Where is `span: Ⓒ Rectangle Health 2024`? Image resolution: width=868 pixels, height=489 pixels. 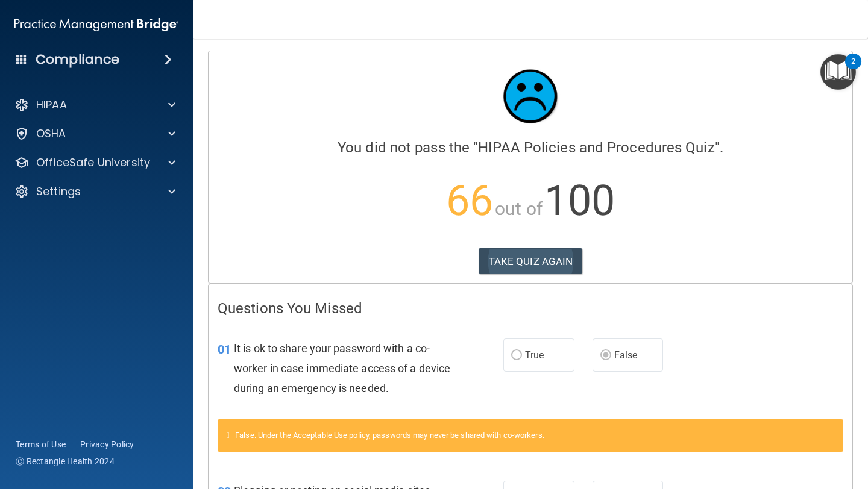 span: Ⓒ Rectangle Health 2024 is located at coordinates (65, 462).